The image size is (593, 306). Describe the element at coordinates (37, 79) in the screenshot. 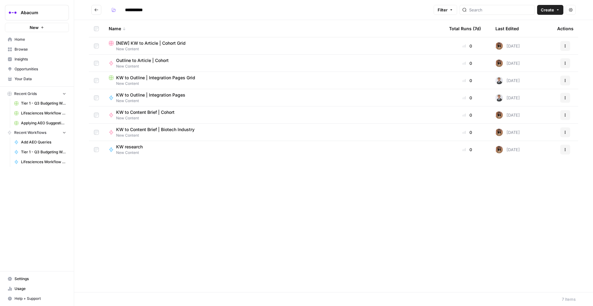

I see `a: Your Data` at that location.